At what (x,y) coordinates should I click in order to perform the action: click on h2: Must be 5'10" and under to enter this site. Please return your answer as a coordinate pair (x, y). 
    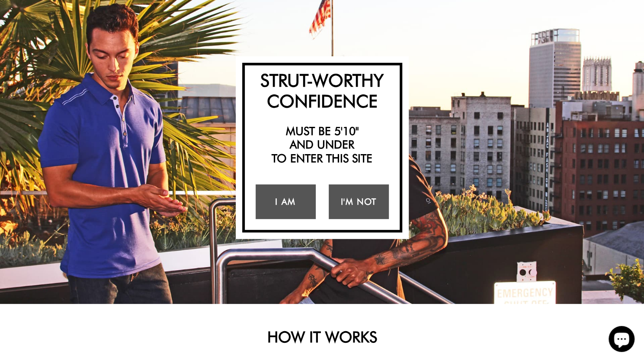
    Looking at the image, I should click on (322, 144).